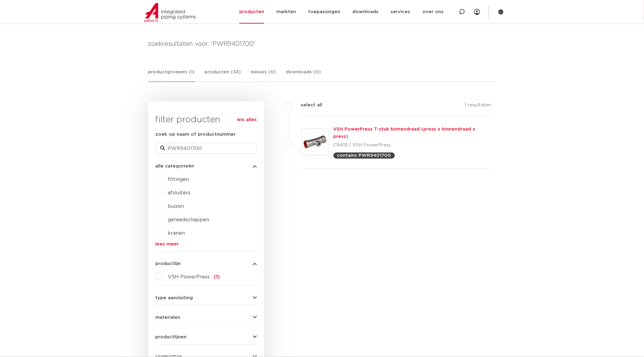 The width and height of the screenshot is (644, 357). I want to click on a: fittingen, so click(178, 180).